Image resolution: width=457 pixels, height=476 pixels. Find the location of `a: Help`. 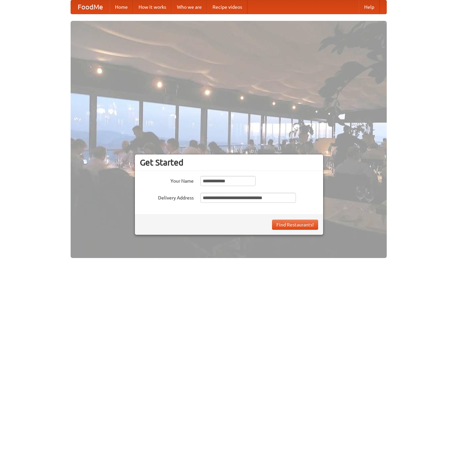

a: Help is located at coordinates (369, 7).